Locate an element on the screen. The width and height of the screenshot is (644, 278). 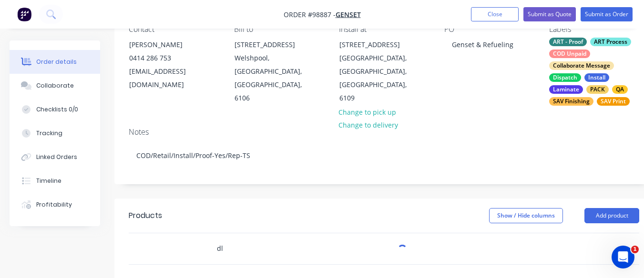
a: Genset is located at coordinates (348, 14).